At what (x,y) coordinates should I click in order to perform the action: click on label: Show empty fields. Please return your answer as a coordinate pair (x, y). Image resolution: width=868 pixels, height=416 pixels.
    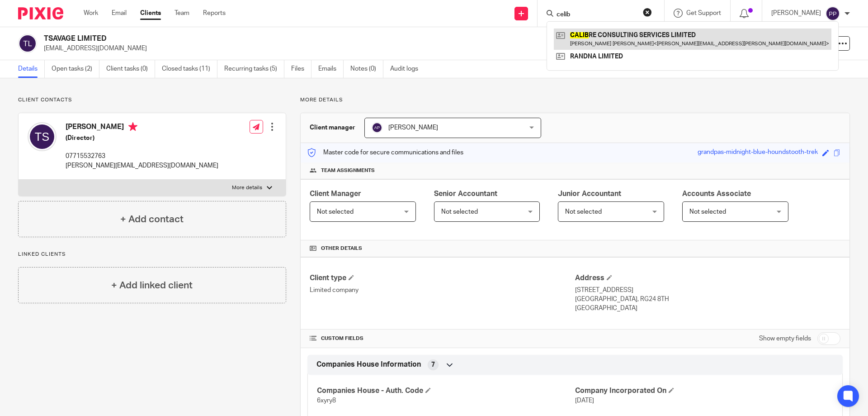
    Looking at the image, I should click on (785, 338).